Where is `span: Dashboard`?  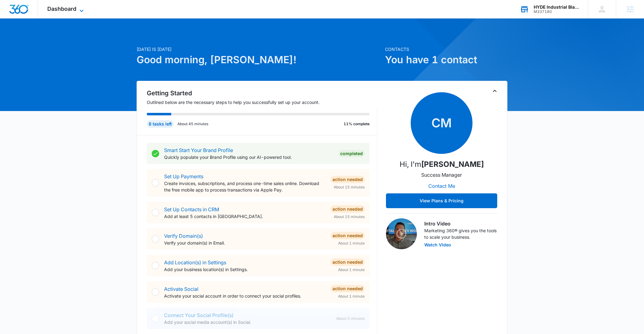 span: Dashboard is located at coordinates (62, 9).